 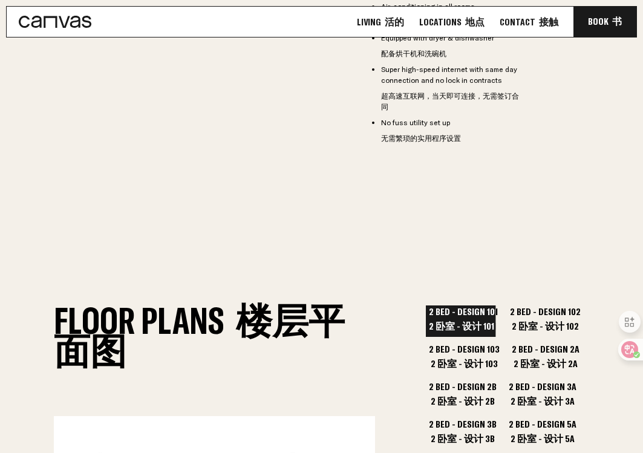 What do you see at coordinates (452, 22) in the screenshot?
I see `a: Locations 地点` at bounding box center [452, 22].